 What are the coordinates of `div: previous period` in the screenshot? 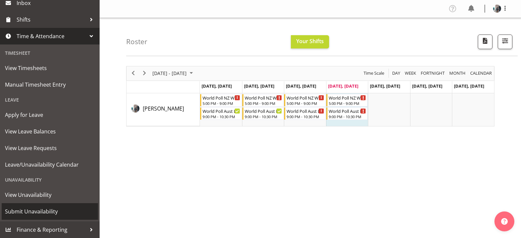 It's located at (133, 73).